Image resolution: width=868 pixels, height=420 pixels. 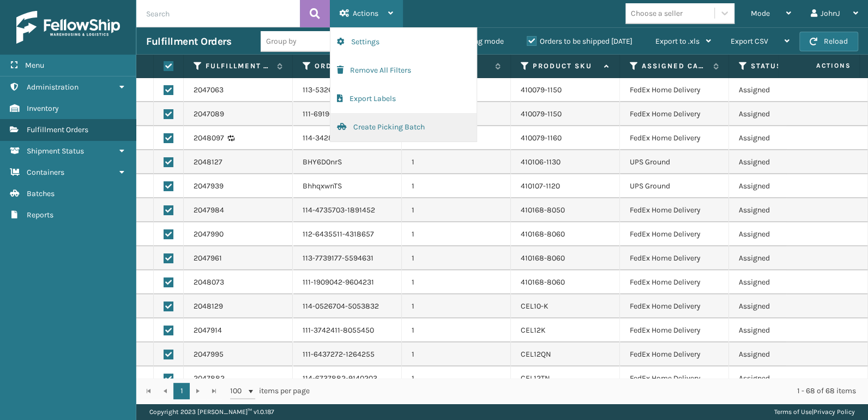 I want to click on a: 2047995, so click(x=208, y=354).